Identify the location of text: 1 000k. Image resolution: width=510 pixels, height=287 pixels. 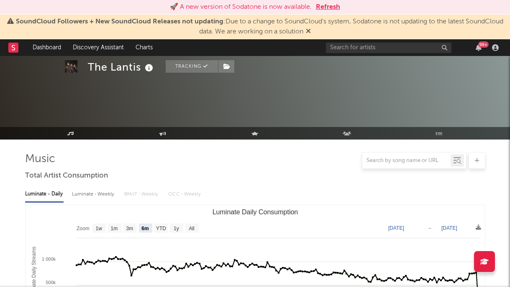
(48, 259).